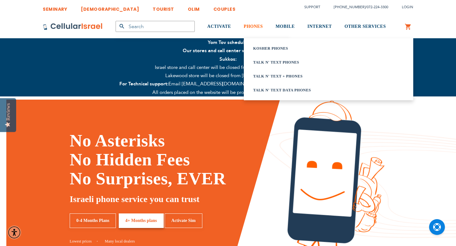  I want to click on a: Kosher Phones, so click(320, 48).